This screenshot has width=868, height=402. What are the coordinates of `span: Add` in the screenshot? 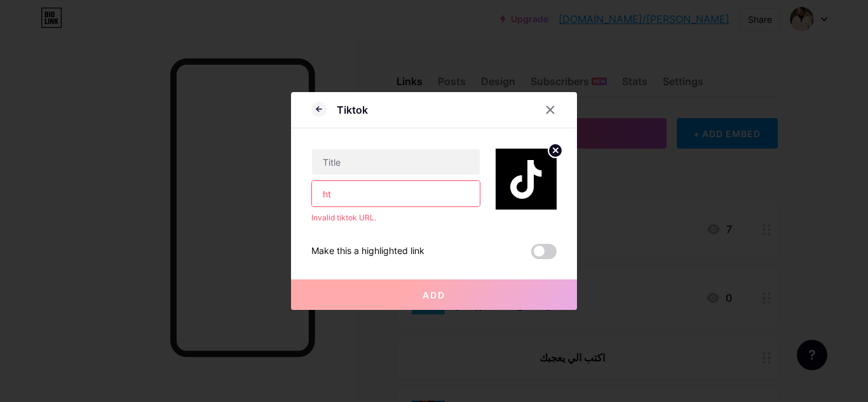 It's located at (434, 295).